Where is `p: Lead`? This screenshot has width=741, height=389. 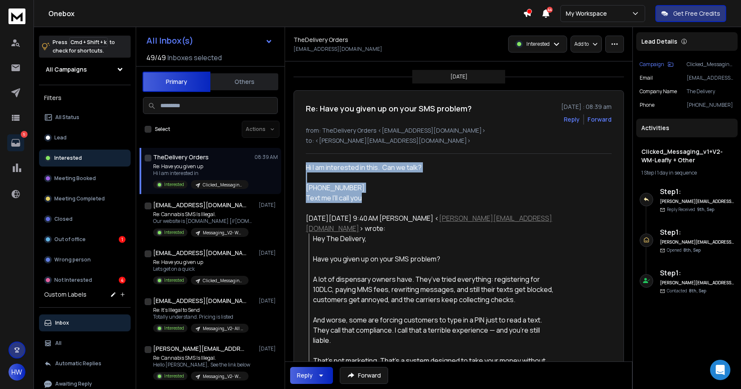
p: Lead is located at coordinates (60, 138).